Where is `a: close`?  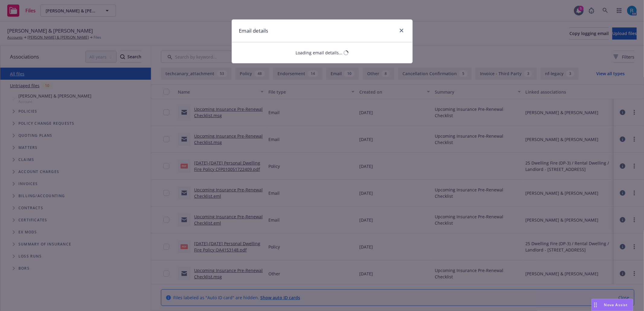 a: close is located at coordinates (402, 30).